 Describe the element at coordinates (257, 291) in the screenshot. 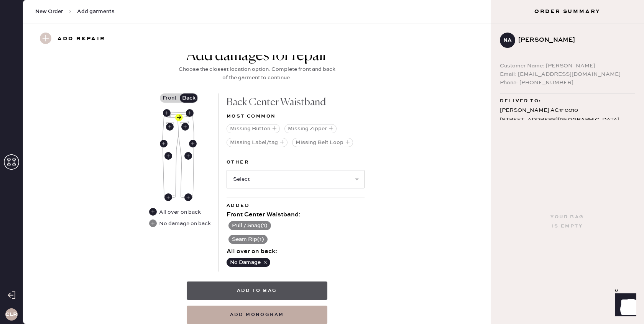

I see `button: Add to bag` at that location.